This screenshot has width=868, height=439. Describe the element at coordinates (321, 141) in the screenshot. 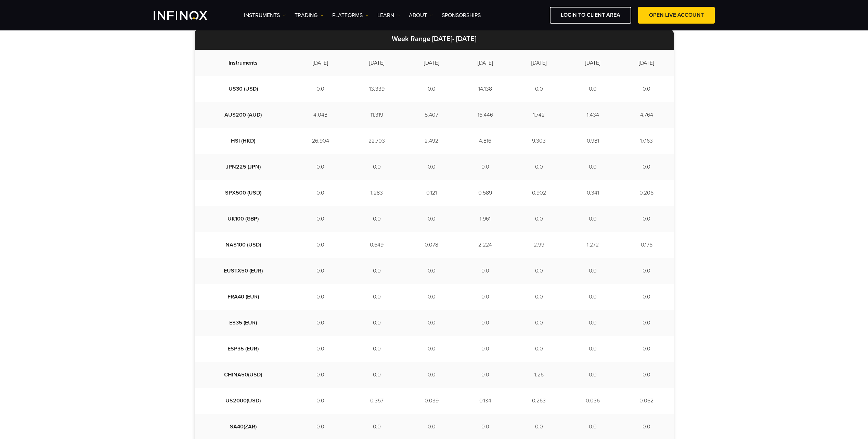

I see `td: 26.904` at that location.